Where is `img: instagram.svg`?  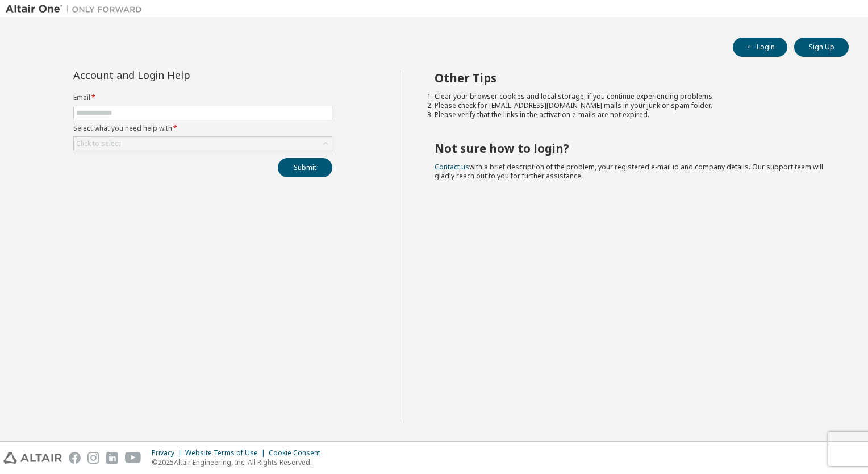 img: instagram.svg is located at coordinates (93, 457).